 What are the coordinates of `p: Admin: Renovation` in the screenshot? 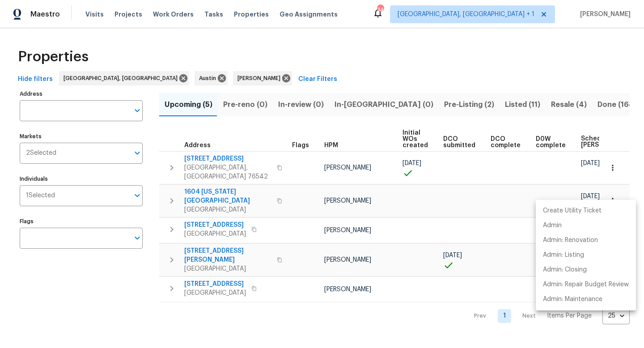 It's located at (570, 240).